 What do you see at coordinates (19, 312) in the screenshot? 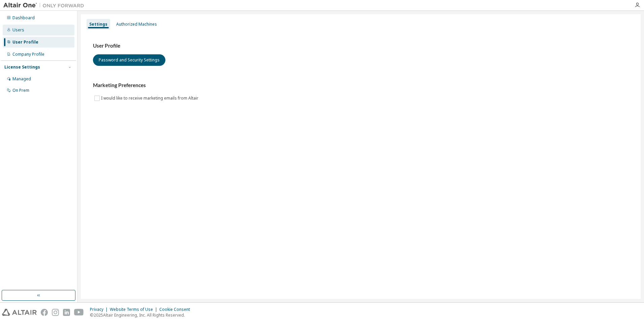
I see `img: altair_logo.svg` at bounding box center [19, 312].